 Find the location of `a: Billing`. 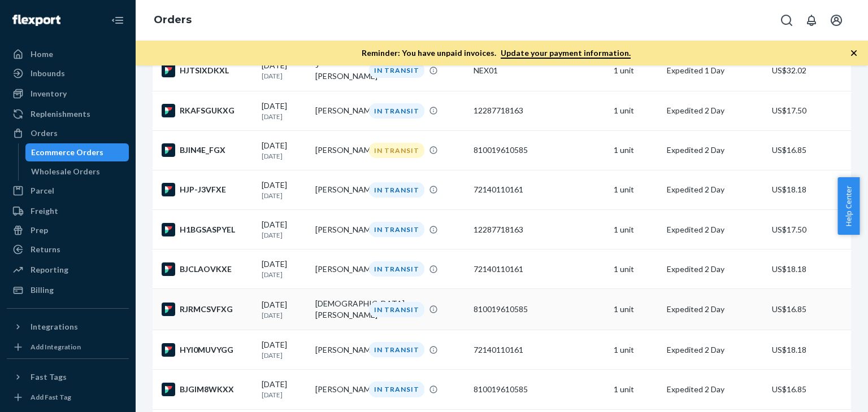

a: Billing is located at coordinates (68, 290).